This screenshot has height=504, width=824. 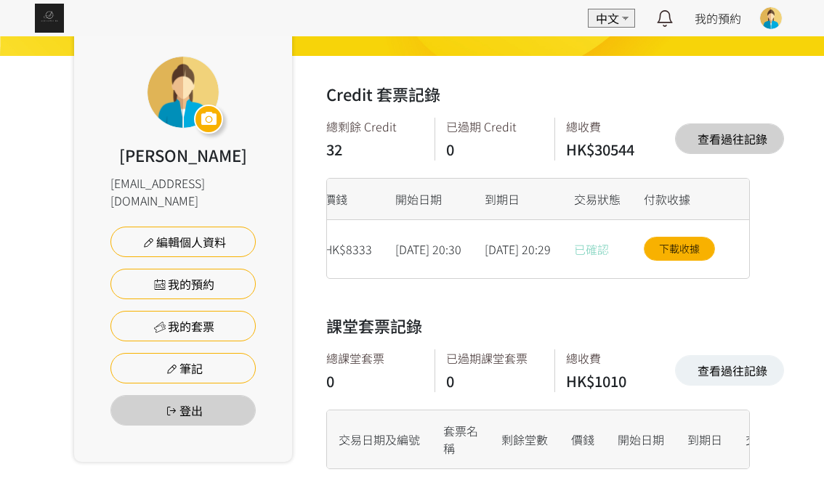 What do you see at coordinates (183, 410) in the screenshot?
I see `button: 登出` at bounding box center [183, 410].